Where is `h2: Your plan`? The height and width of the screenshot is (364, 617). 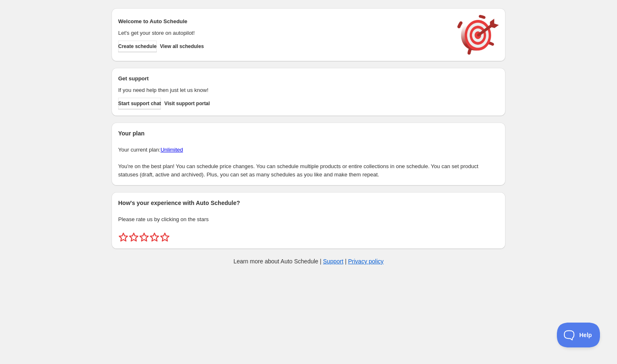 h2: Your plan is located at coordinates (308, 133).